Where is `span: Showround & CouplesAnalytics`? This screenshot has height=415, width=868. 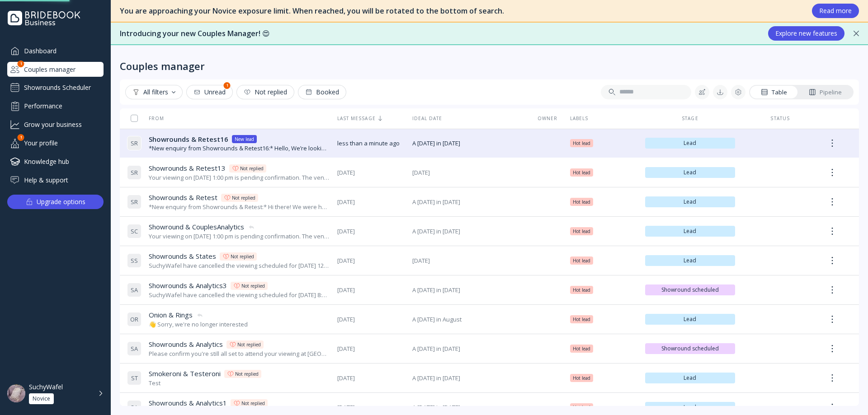
span: Showround & CouplesAnalytics is located at coordinates (196, 227).